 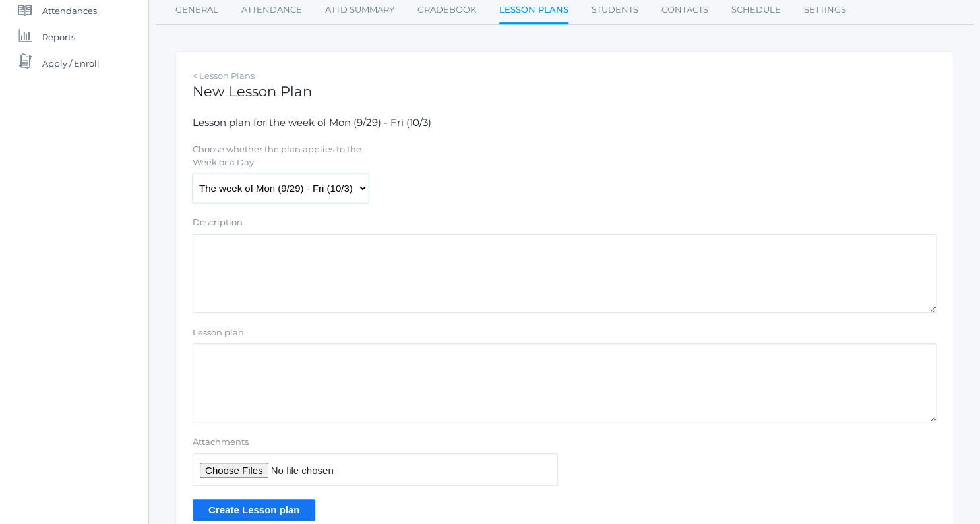 I want to click on input: Create Lesson plan, so click(x=254, y=509).